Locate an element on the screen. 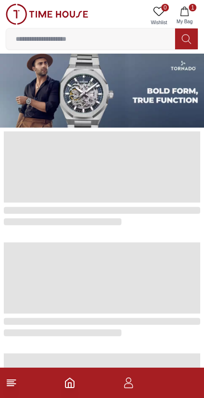 The height and width of the screenshot is (398, 204). span: 1 is located at coordinates (192, 8).